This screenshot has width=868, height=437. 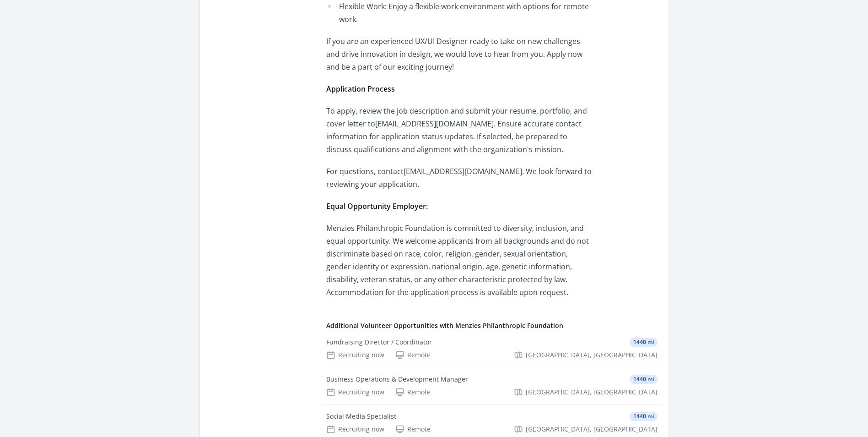 What do you see at coordinates (492, 325) in the screenshot?
I see `h4: Additional Volunteer Opportunities with Menzies Philanthropic Foundation` at bounding box center [492, 325].